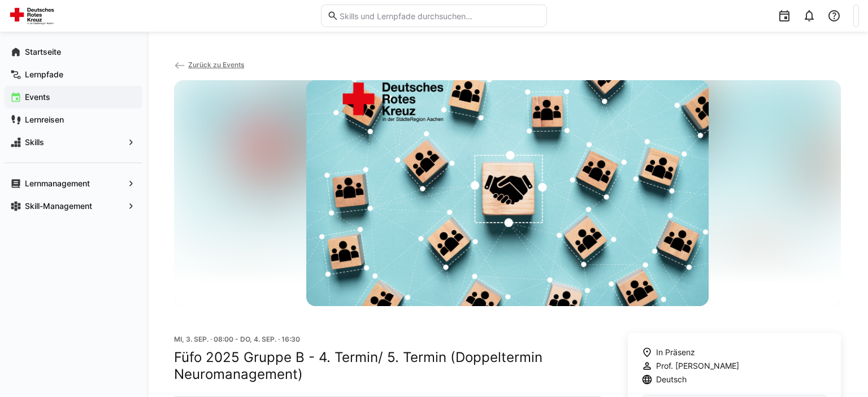 The image size is (868, 397). Describe the element at coordinates (388, 366) in the screenshot. I see `h2: Füfo 2025 Gruppe B - 4. Termin/ 5. Termin (Doppeltermin Neuromanagement)` at that location.